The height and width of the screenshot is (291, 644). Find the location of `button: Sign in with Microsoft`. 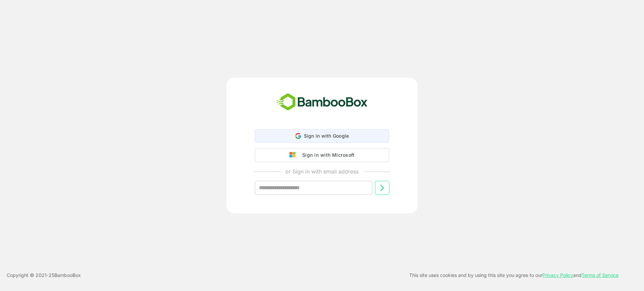

button: Sign in with Microsoft is located at coordinates (322, 155).